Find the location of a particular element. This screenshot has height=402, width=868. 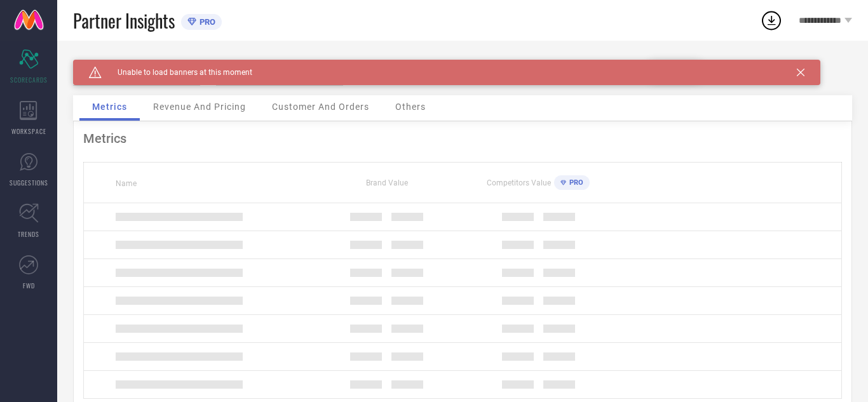

div: Metrics is located at coordinates (463, 139).